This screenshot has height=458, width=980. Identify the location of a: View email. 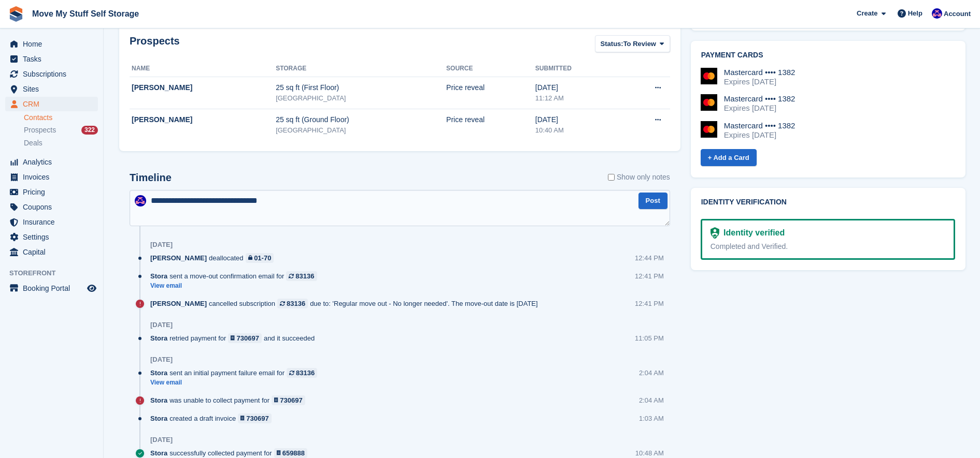
(236, 286).